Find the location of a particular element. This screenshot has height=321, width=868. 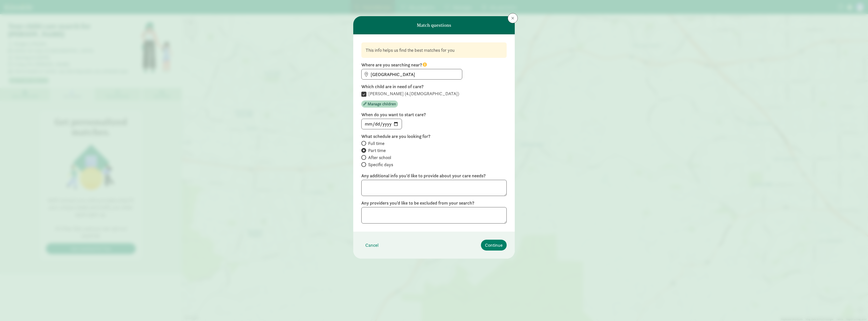

label: What schedule are you looking for? is located at coordinates (434, 136).